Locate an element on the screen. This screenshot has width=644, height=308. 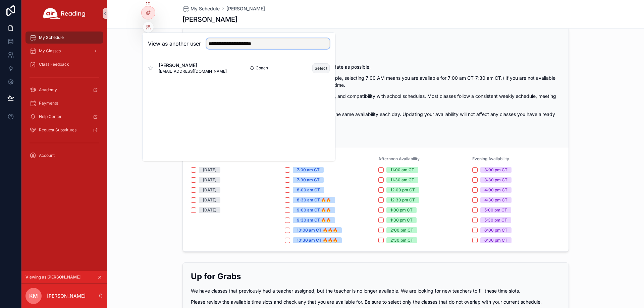
span: Class Feedback is located at coordinates (54, 64).